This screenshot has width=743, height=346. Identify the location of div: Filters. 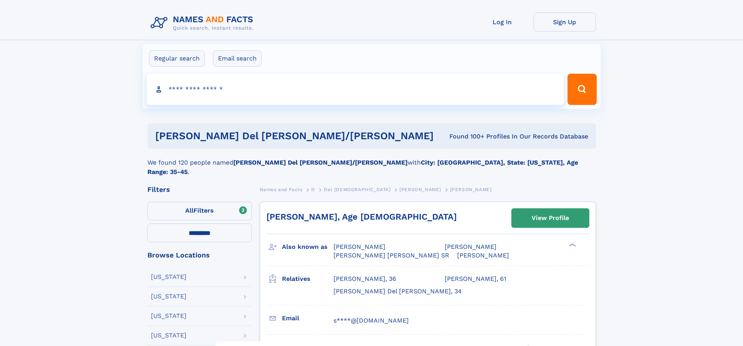
(200, 190).